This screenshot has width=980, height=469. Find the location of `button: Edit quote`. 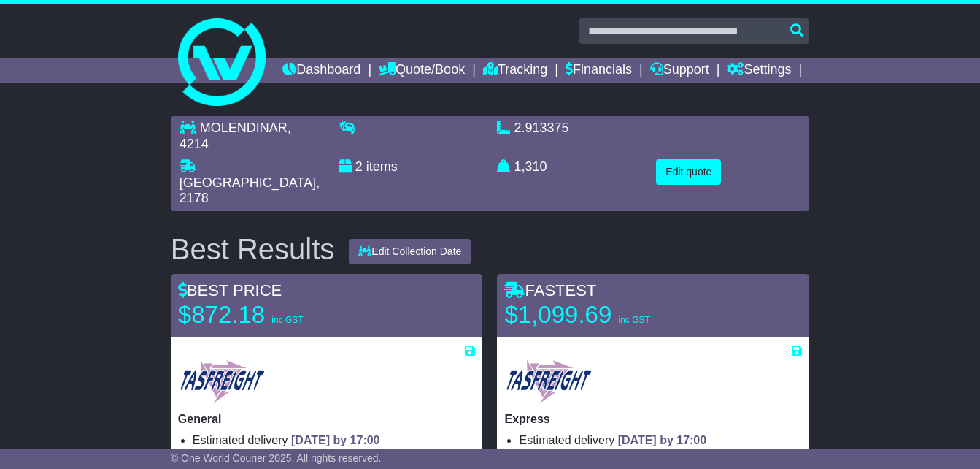

button: Edit quote is located at coordinates (688, 171).